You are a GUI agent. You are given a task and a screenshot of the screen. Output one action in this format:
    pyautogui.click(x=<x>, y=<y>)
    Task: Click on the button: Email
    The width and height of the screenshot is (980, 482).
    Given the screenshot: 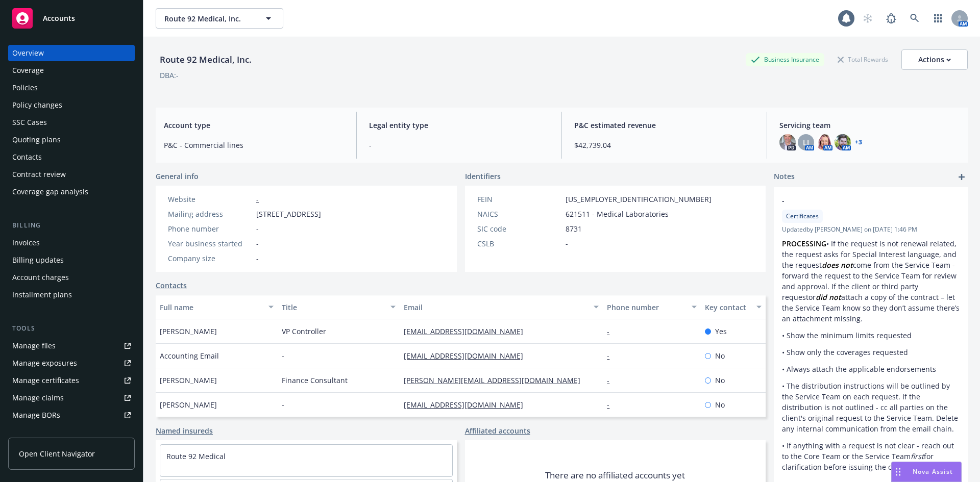 What is the action you would take?
    pyautogui.click(x=501, y=307)
    